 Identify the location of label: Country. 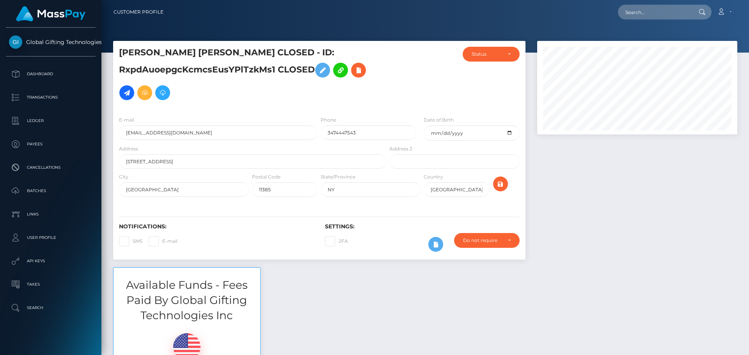
(434, 177).